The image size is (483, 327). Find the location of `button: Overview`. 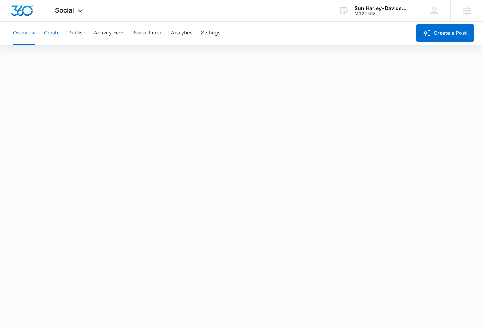

button: Overview is located at coordinates (24, 33).